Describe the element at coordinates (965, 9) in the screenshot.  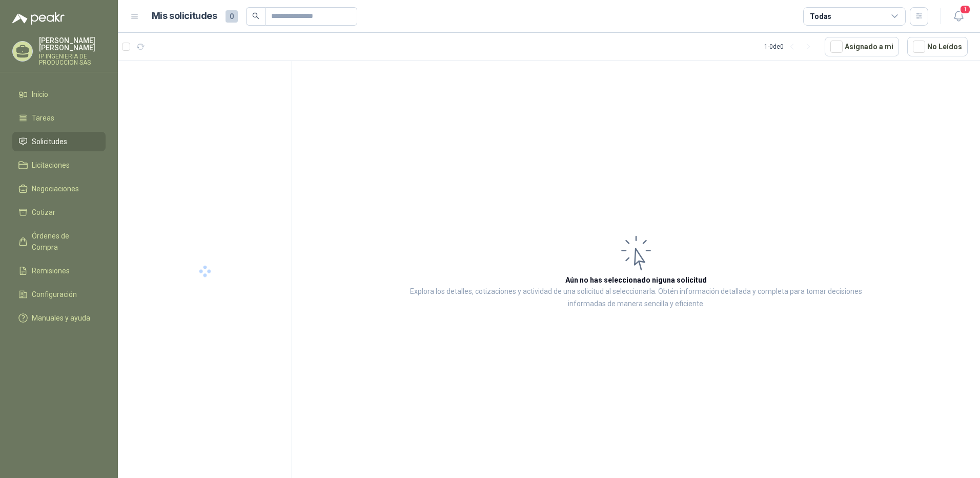
I see `span: 1` at that location.